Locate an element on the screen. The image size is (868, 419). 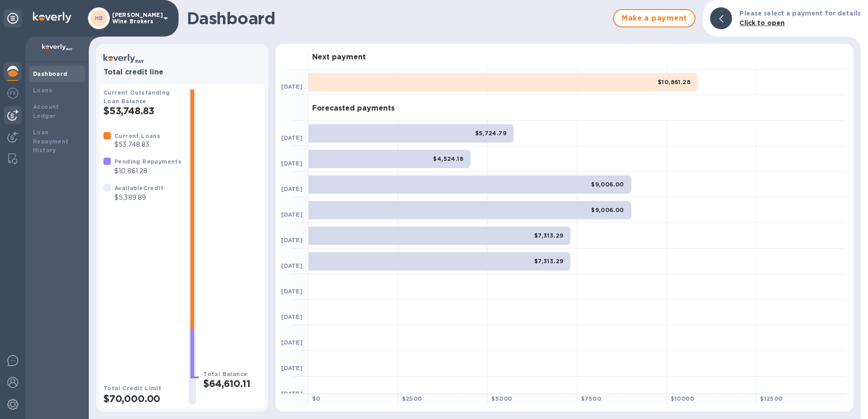
b: Available Credit is located at coordinates (139, 188).